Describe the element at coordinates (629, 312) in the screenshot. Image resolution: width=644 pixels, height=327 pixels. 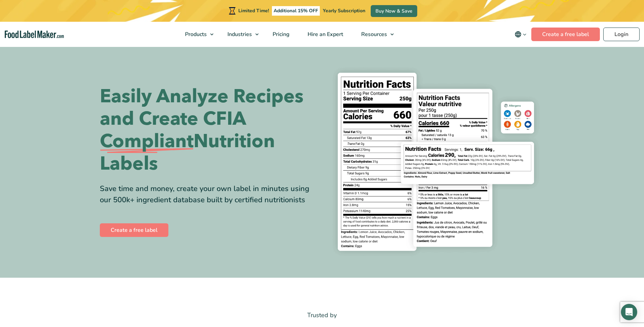
I see `div: Open Intercom Messenger` at that location.